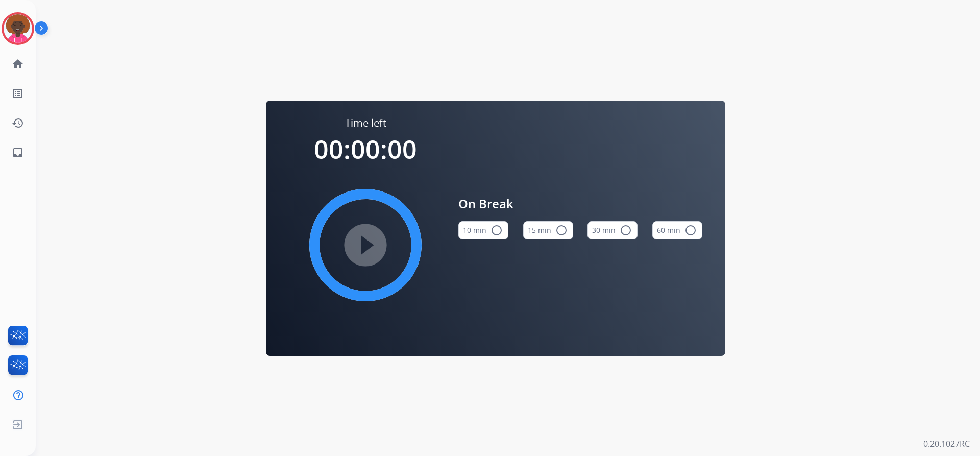  Describe the element at coordinates (484, 230) in the screenshot. I see `button: 10 min` at that location.